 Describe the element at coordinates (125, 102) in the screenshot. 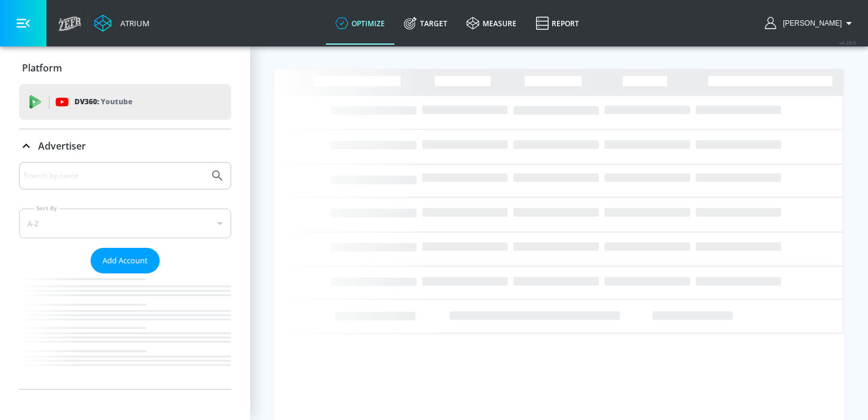

I see `div: DV360: Youtube` at that location.